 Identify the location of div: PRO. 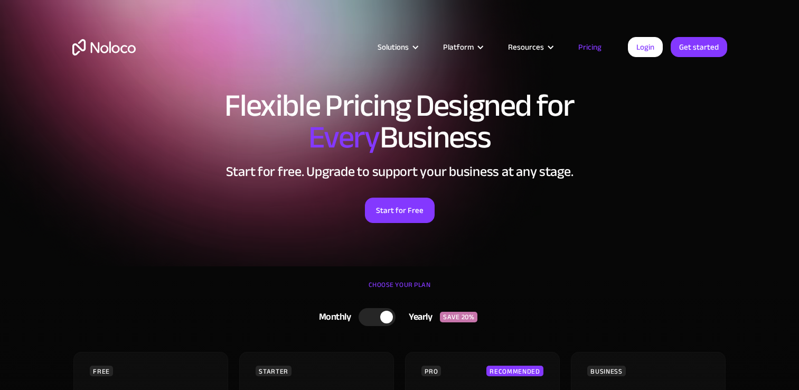
(431, 371).